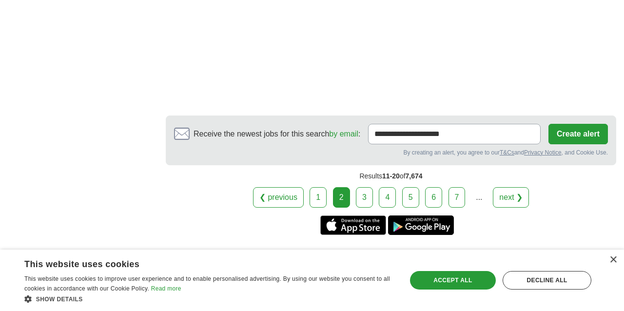  I want to click on span: Receive the newest jobs for this search :, so click(277, 134).